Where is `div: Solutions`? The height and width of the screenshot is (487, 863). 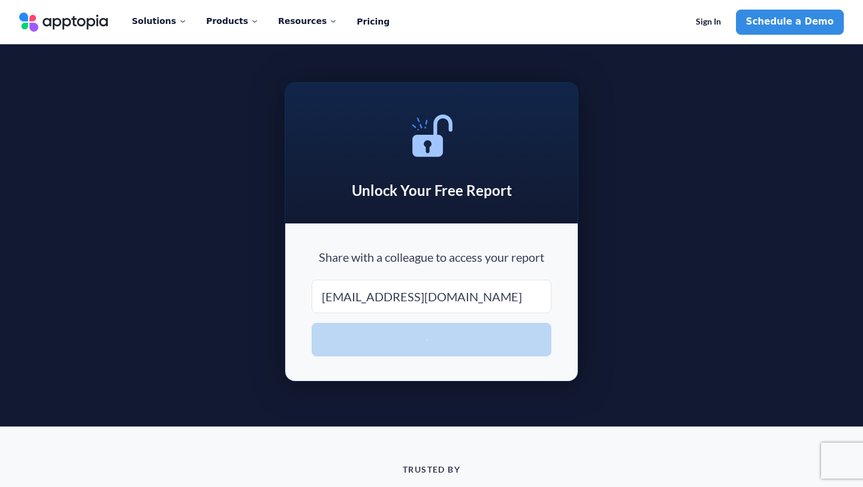 div: Solutions is located at coordinates (159, 21).